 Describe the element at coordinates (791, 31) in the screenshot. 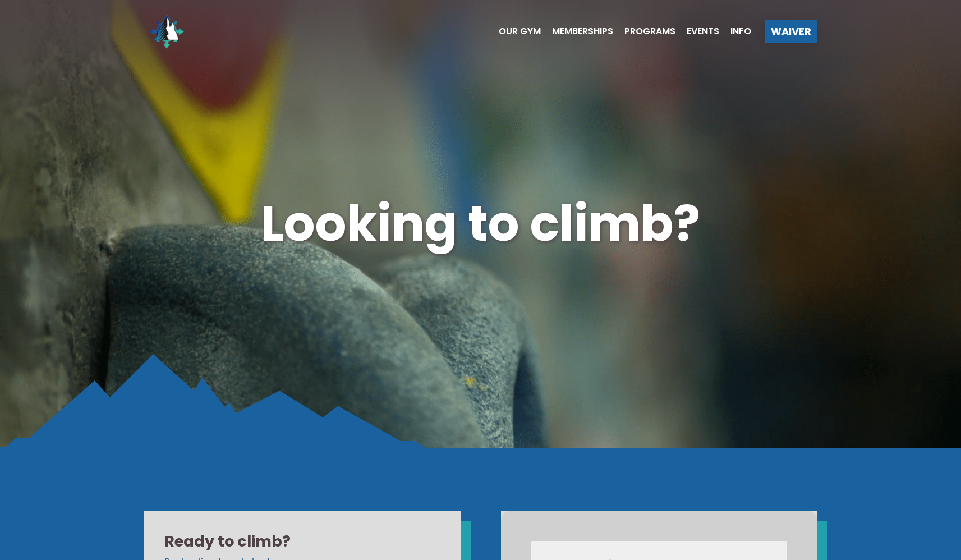

I see `span: Waiver` at that location.